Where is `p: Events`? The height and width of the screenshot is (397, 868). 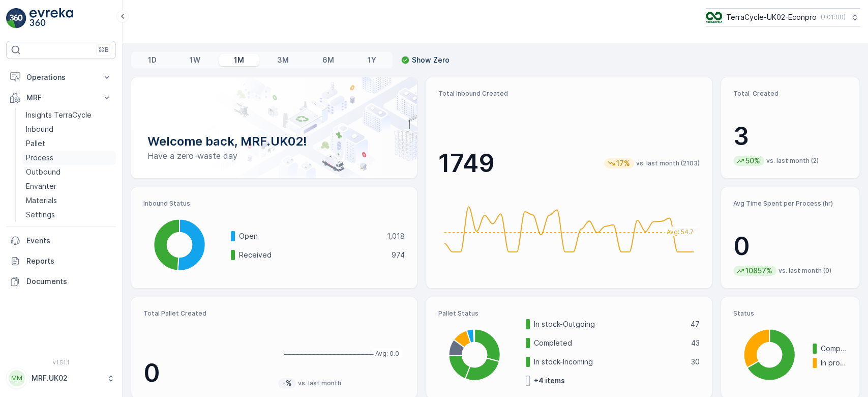
p: Events is located at coordinates (69, 241).